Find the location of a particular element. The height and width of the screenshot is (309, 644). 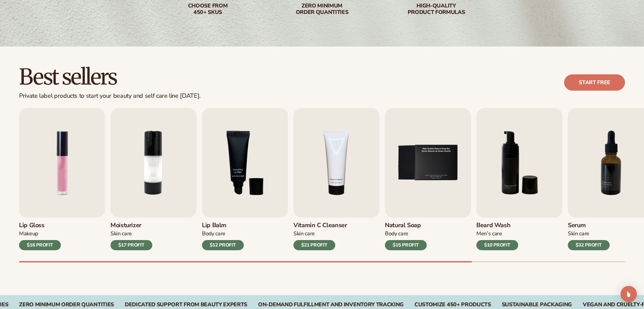

h3: Natural Soap is located at coordinates (406, 226).